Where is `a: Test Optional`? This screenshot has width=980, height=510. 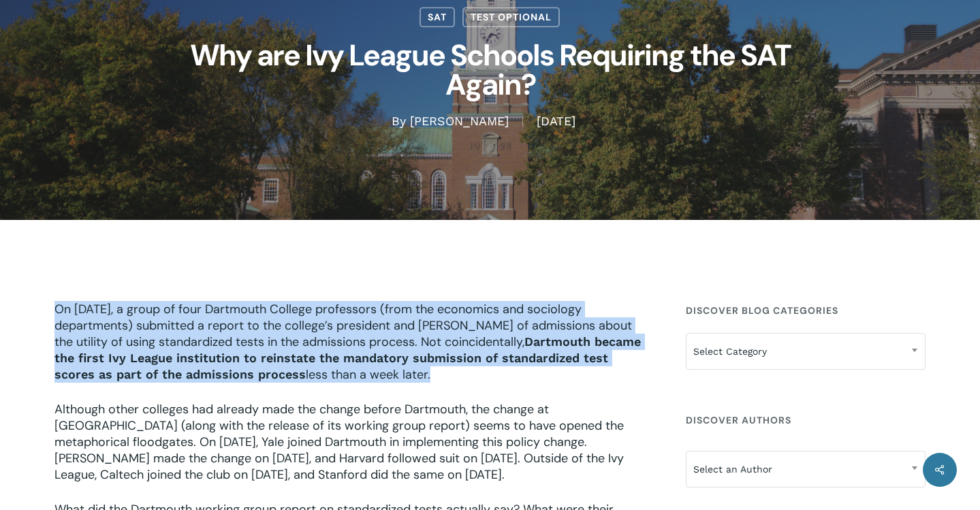 a: Test Optional is located at coordinates (510, 17).